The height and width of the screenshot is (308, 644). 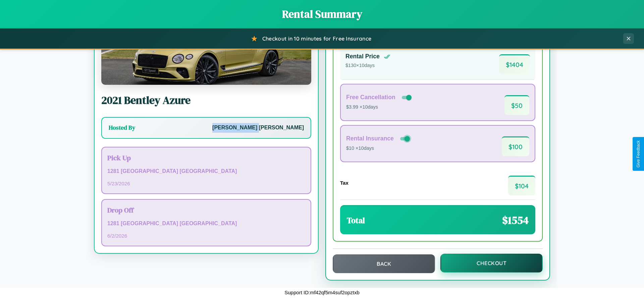 What do you see at coordinates (379, 107) in the screenshot?
I see `p: $3.99 × 10 days` at bounding box center [379, 107].